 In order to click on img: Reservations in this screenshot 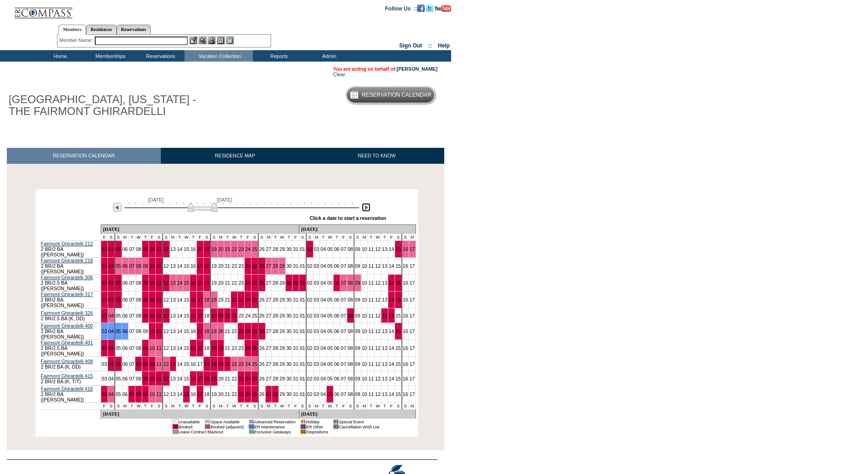, I will do `click(221, 40)`.